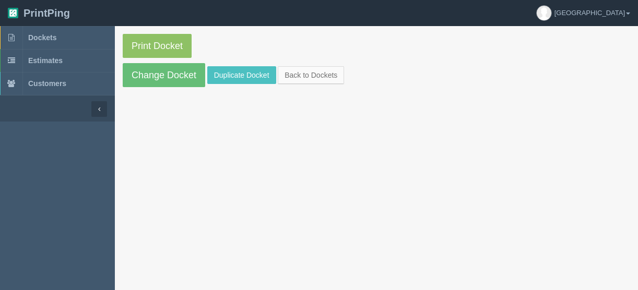  I want to click on a: Back to Dockets, so click(310, 75).